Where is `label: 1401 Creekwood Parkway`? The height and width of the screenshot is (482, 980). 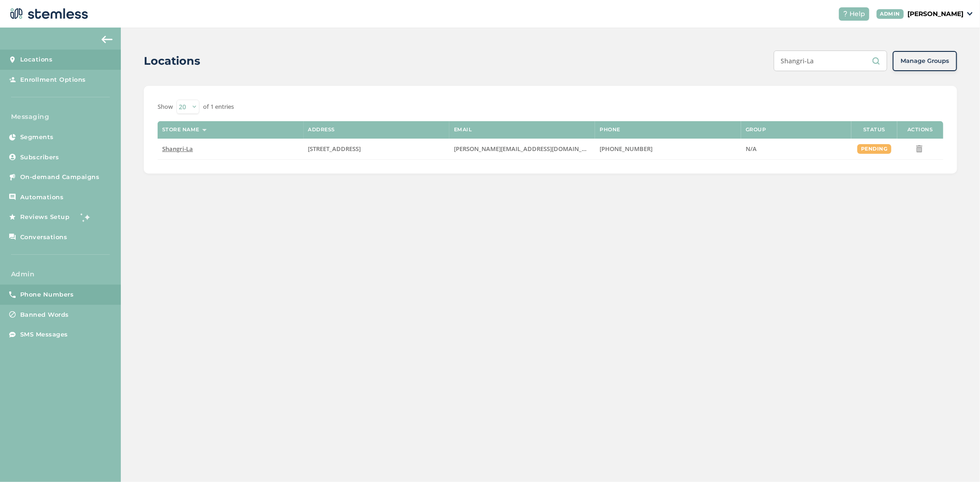
label: 1401 Creekwood Parkway is located at coordinates (376, 149).